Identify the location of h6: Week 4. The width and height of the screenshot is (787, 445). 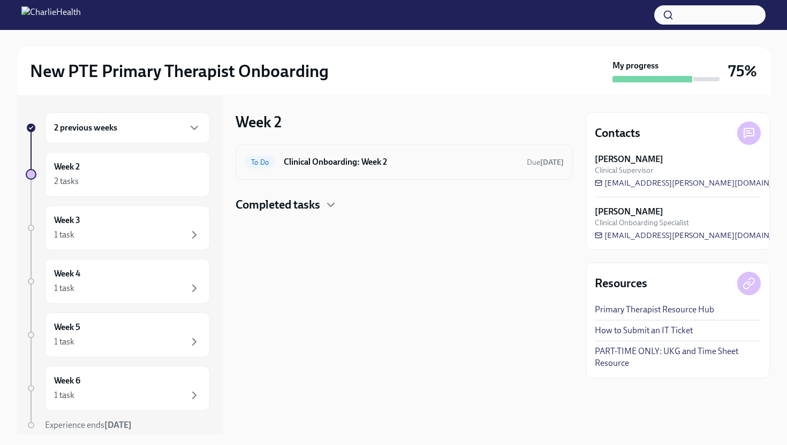
(67, 274).